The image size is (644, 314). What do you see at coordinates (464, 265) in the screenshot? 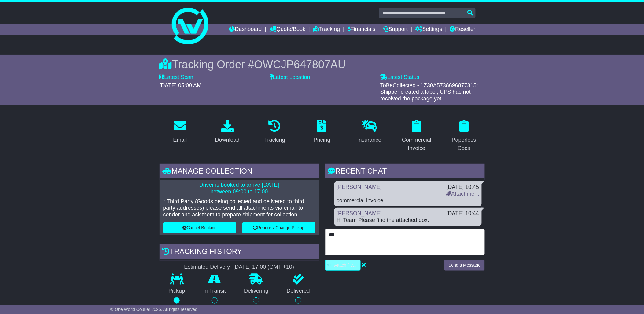
I see `button: Send a Message` at bounding box center [464, 265].